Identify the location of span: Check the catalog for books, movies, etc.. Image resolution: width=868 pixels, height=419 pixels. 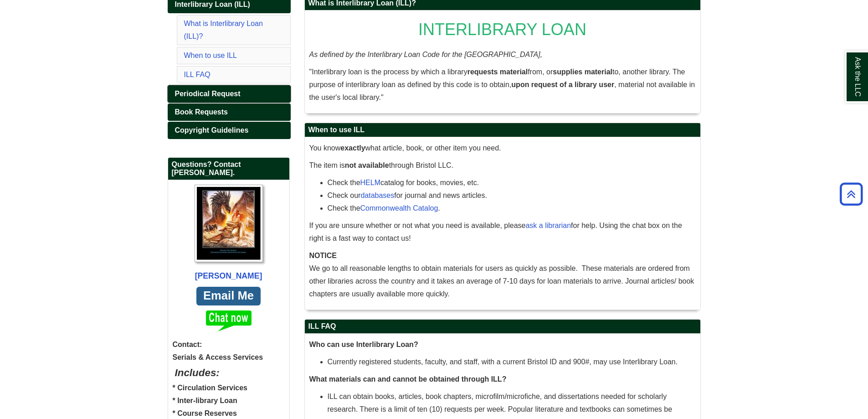
(403, 183).